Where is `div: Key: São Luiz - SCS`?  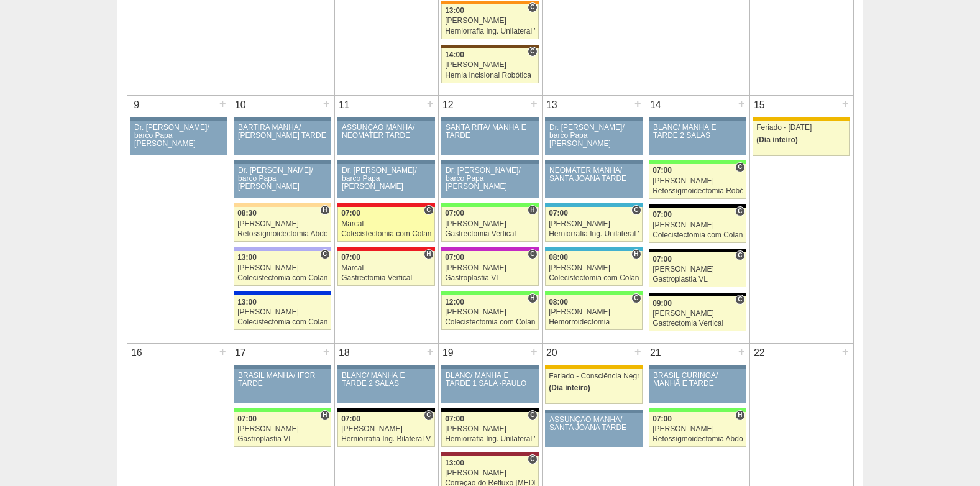
div: Key: São Luiz - SCS is located at coordinates (490, 3).